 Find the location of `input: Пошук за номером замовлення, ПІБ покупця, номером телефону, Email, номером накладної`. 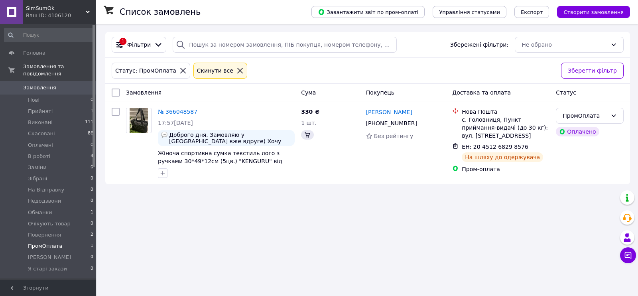

input: Пошук за номером замовлення, ПІБ покупця, номером телефону, Email, номером накладної is located at coordinates (284, 45).